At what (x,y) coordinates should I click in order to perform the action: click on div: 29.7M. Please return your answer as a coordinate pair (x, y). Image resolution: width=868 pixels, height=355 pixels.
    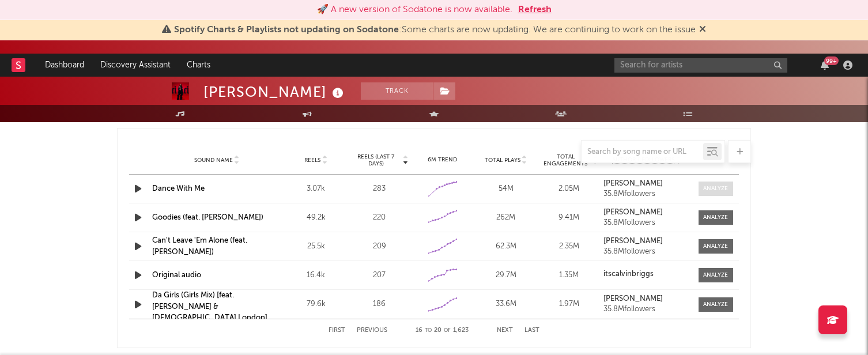
    Looking at the image, I should click on (506, 276).